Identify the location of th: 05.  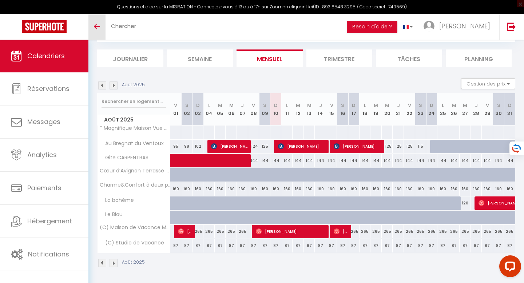
(220, 109).